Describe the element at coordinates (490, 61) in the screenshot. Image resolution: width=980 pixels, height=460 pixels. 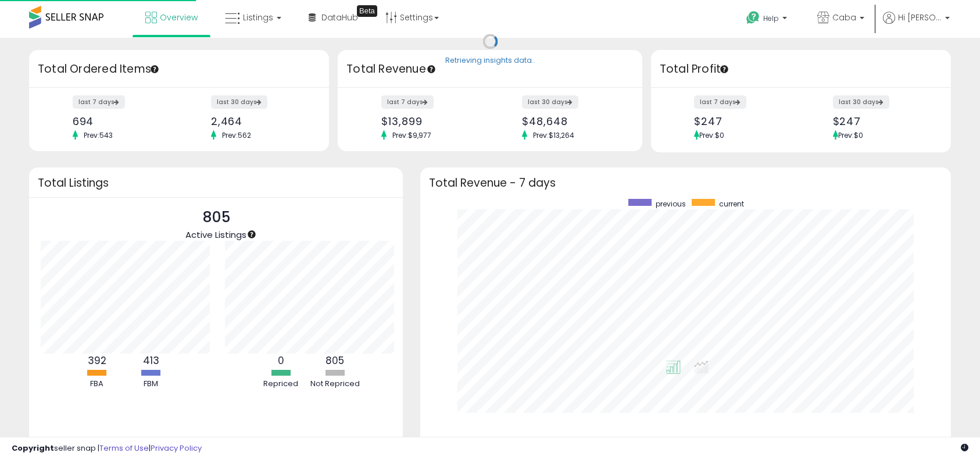
I see `div: Retrieving insights data..` at that location.